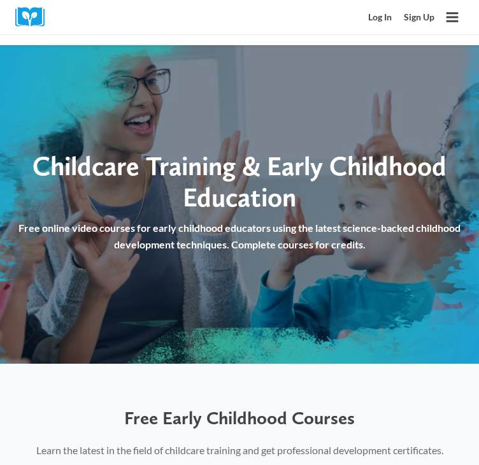  What do you see at coordinates (34, 17) in the screenshot?
I see `img: Cox Campus` at bounding box center [34, 17].